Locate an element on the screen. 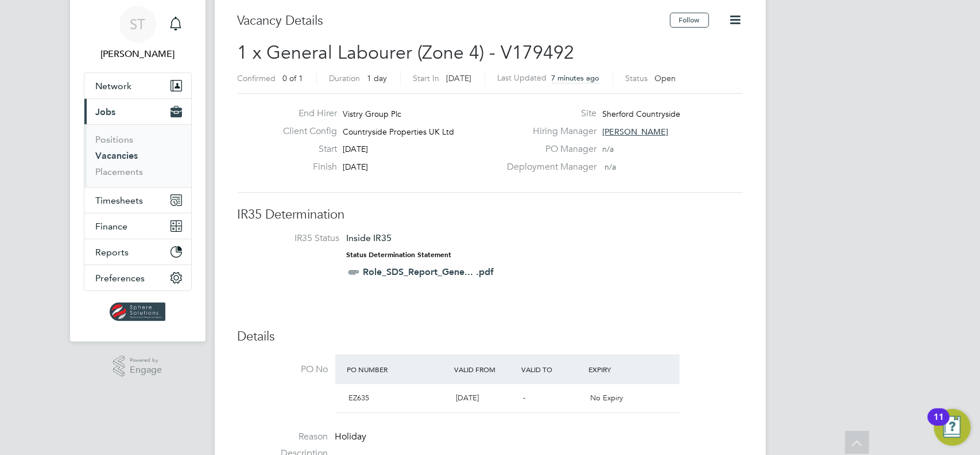  label: End Hirer is located at coordinates (306, 113).